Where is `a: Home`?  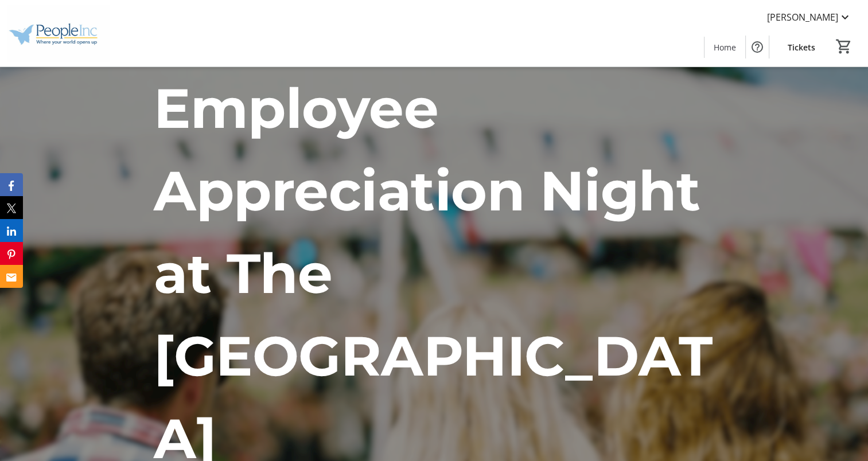 a: Home is located at coordinates (724, 47).